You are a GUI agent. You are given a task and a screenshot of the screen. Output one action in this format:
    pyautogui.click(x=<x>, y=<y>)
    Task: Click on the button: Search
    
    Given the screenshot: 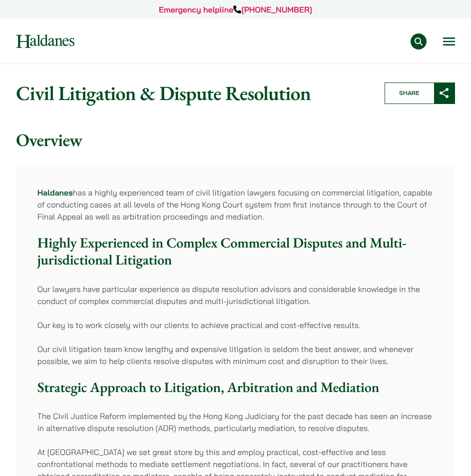 What is the action you would take?
    pyautogui.click(x=418, y=41)
    